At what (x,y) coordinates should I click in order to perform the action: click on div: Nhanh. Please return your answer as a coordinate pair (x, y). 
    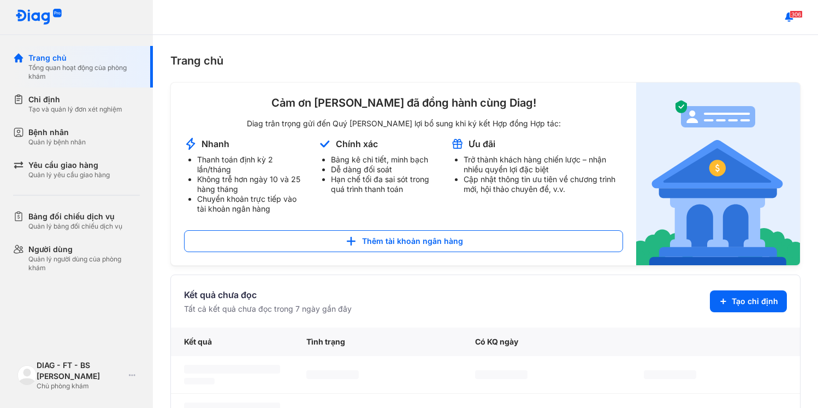
    Looking at the image, I should click on (215, 144).